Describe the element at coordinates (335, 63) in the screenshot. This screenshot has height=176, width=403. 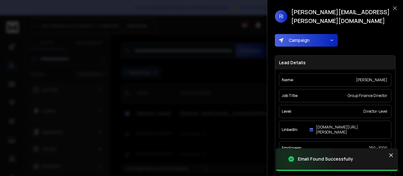
I see `h3: Lead Details` at that location.